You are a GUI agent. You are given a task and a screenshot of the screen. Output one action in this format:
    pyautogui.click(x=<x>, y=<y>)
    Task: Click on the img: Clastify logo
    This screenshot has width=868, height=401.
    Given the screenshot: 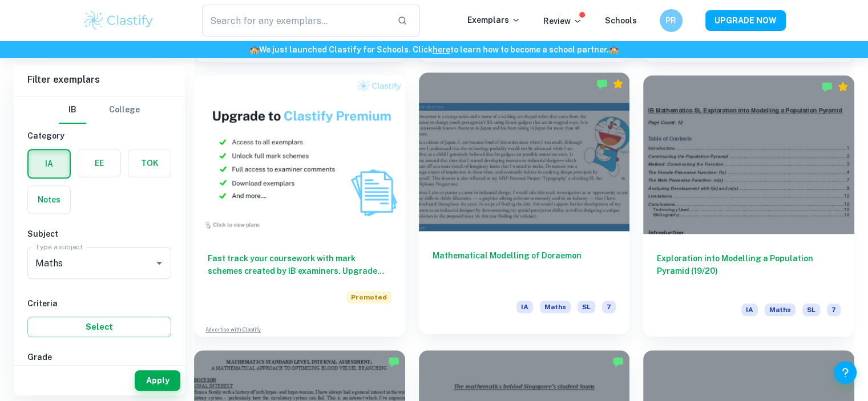 What is the action you would take?
    pyautogui.click(x=119, y=20)
    